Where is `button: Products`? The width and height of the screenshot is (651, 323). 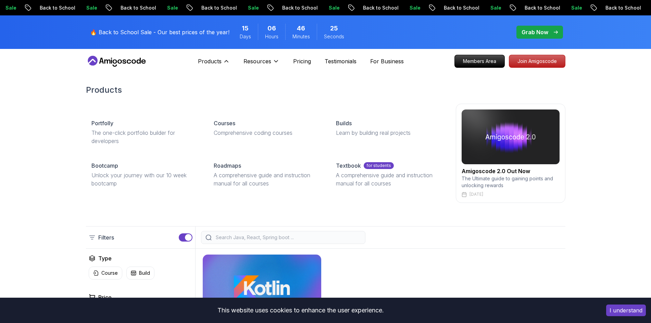
button: Products is located at coordinates (214, 64).